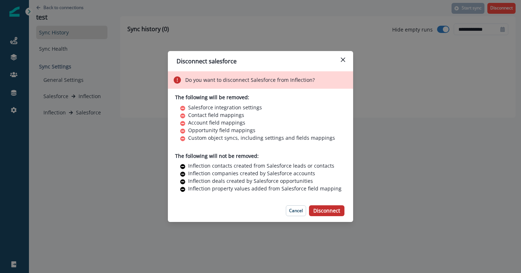  I want to click on h2: The following will be removed:, so click(255, 97).